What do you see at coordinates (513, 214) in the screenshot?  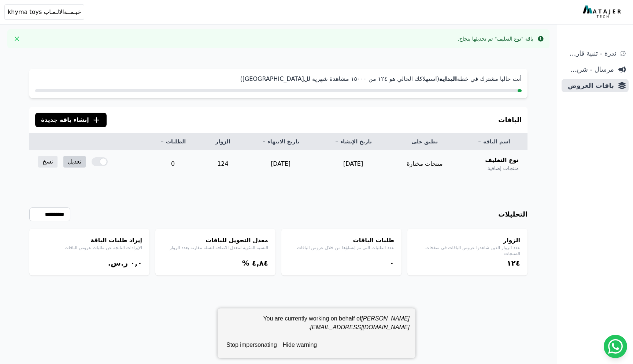 I see `h3: التحليلات` at bounding box center [513, 214].